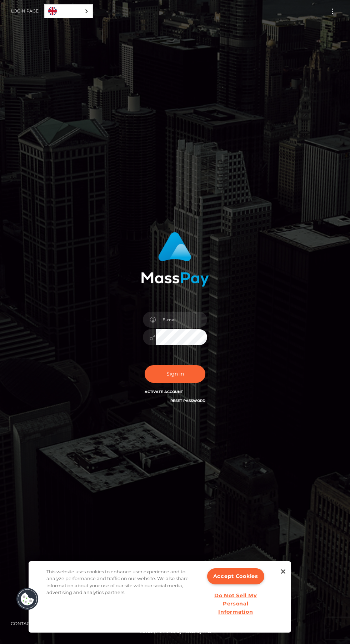 This screenshot has height=644, width=350. What do you see at coordinates (175, 374) in the screenshot?
I see `button: Sign in` at bounding box center [175, 374].